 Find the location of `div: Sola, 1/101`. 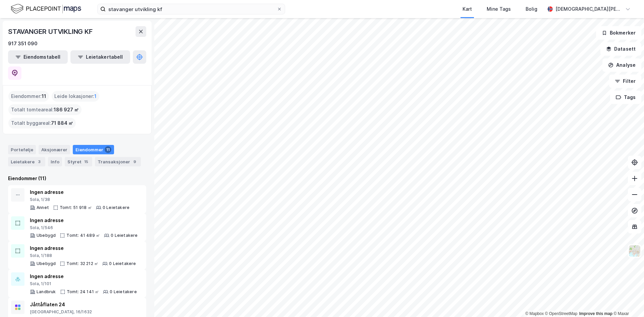

div: Sola, 1/101 is located at coordinates (83, 284).